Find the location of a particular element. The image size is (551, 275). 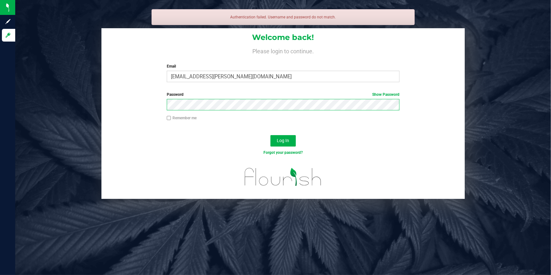

div: Authentication failed. Username and password do not match. is located at coordinates (283, 17).